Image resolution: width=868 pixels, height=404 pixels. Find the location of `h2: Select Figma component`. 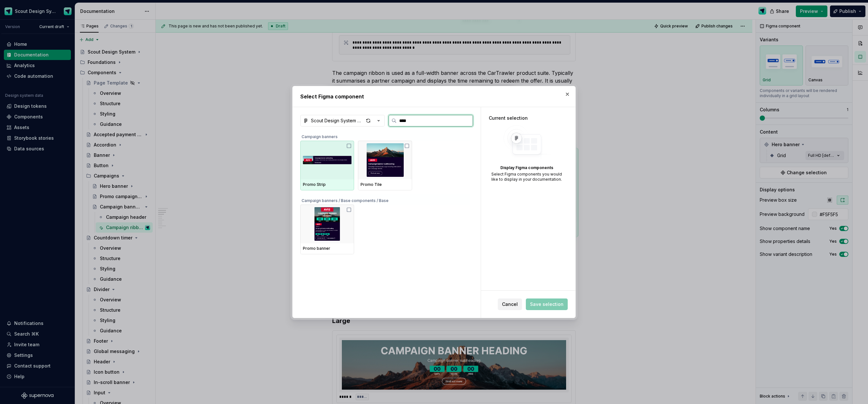

h2: Select Figma component is located at coordinates (434, 97).